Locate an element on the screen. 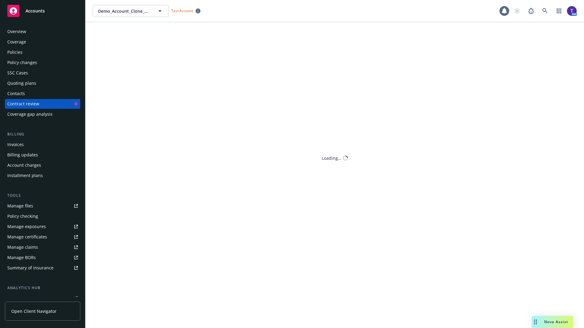 The width and height of the screenshot is (584, 328). button: Nova Assist is located at coordinates (552, 322).